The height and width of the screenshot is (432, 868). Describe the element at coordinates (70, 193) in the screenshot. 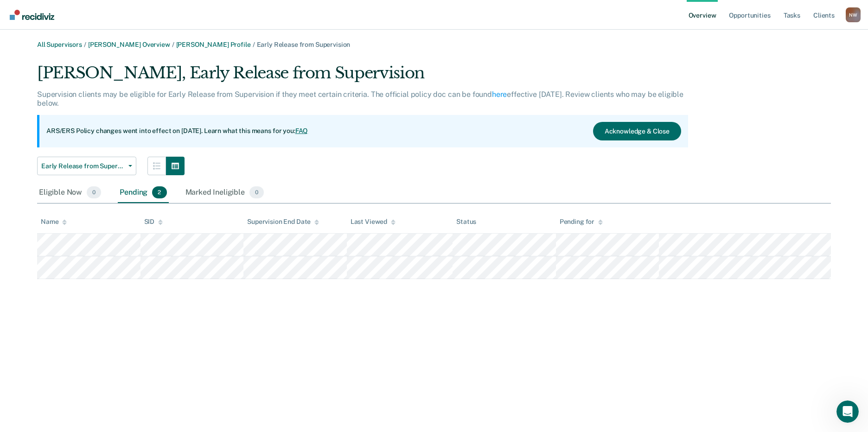

I see `div: Eligible Now0` at that location.